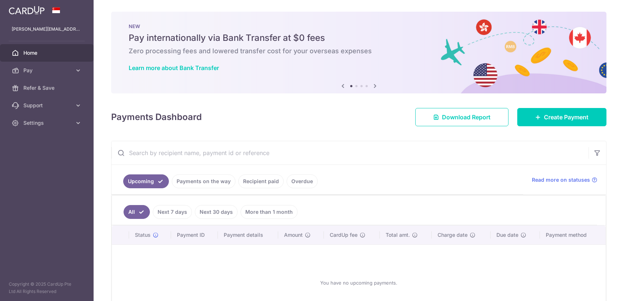 This screenshot has height=301, width=624. Describe the element at coordinates (397, 235) in the screenshot. I see `span: Total amt.` at that location.